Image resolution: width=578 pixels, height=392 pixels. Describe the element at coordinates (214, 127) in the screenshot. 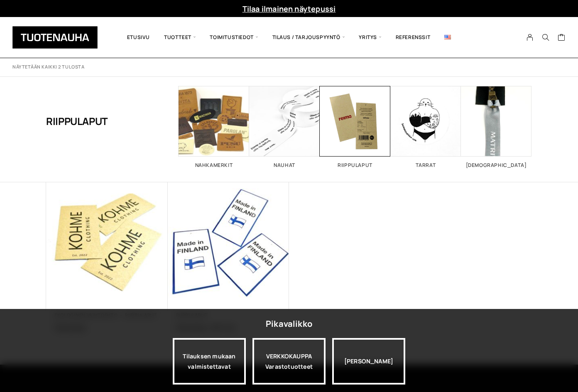

I see `a: Visit product category Nahkamerkit` at that location.